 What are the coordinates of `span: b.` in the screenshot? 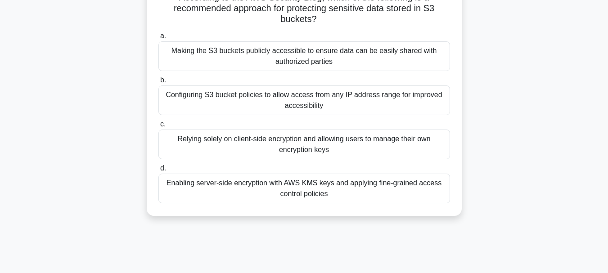 It's located at (163, 80).